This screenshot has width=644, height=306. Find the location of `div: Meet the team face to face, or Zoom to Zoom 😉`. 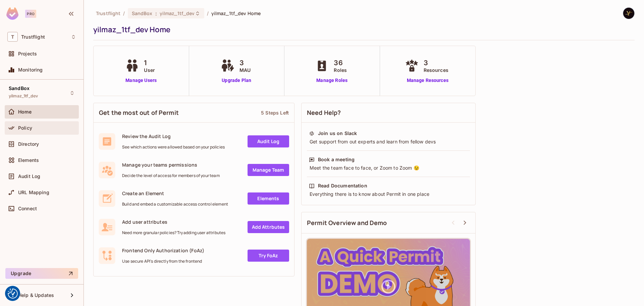

div: Meet the team face to face, or Zoom to Zoom 😉 is located at coordinates (389, 168).